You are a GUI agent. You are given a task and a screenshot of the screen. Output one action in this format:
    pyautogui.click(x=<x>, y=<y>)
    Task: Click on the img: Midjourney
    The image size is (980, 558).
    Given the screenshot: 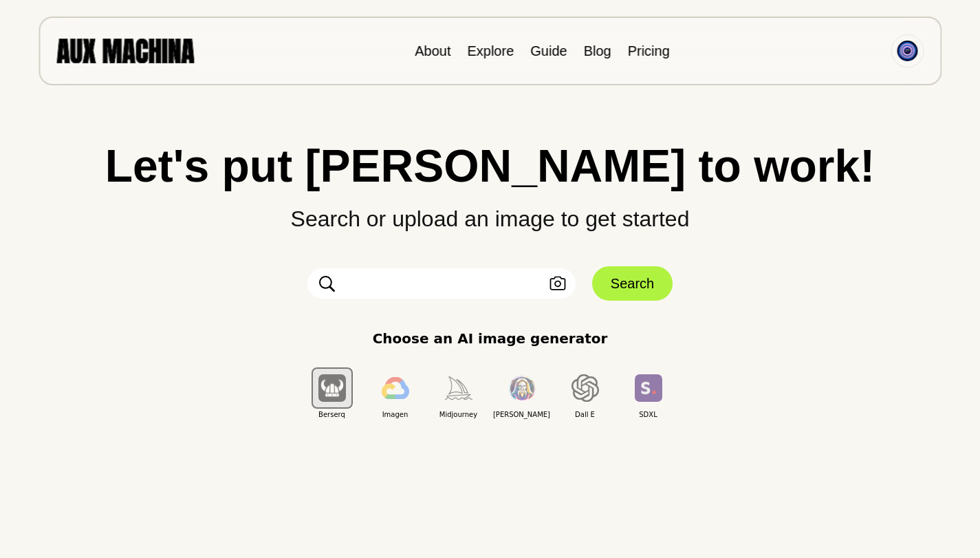 What is the action you would take?
    pyautogui.click(x=459, y=387)
    